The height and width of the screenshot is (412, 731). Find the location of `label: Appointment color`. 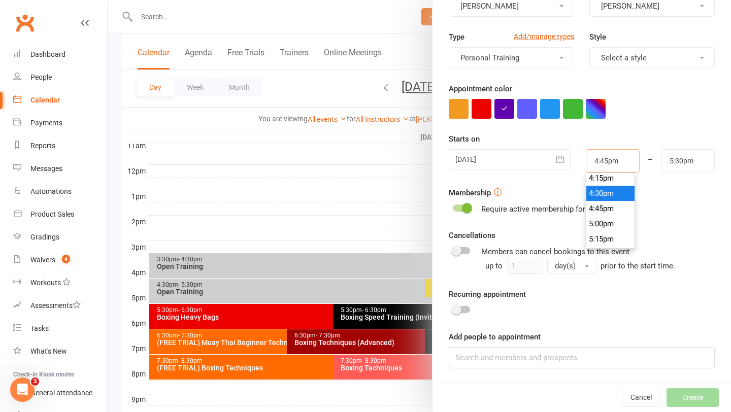

label: Appointment color is located at coordinates (480, 89).